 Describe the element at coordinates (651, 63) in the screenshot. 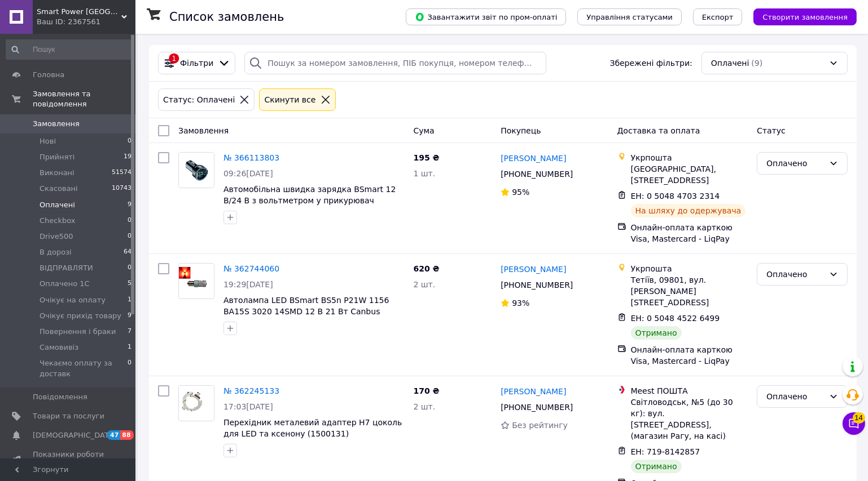

I see `span: Збережені фільтри:` at that location.